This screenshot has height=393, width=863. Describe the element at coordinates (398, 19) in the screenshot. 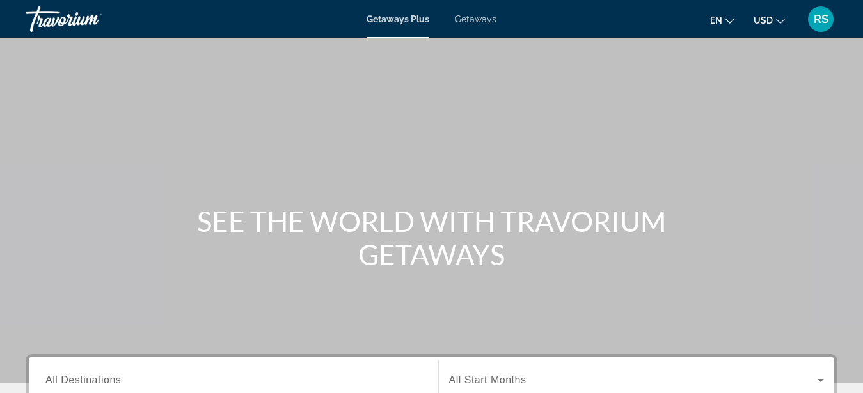

I see `span: Getaways Plus` at that location.